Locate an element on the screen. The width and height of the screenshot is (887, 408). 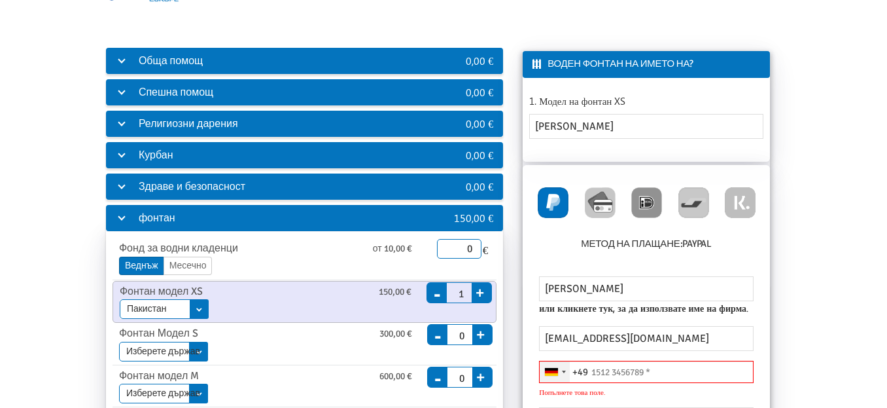
input: Воден фонтан на името на? is located at coordinates (646, 126).